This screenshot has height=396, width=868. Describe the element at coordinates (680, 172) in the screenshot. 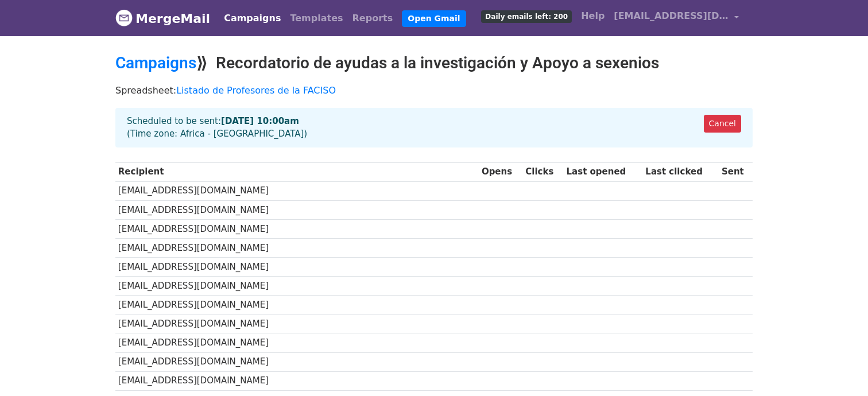

I see `th: Last clicked` at that location.